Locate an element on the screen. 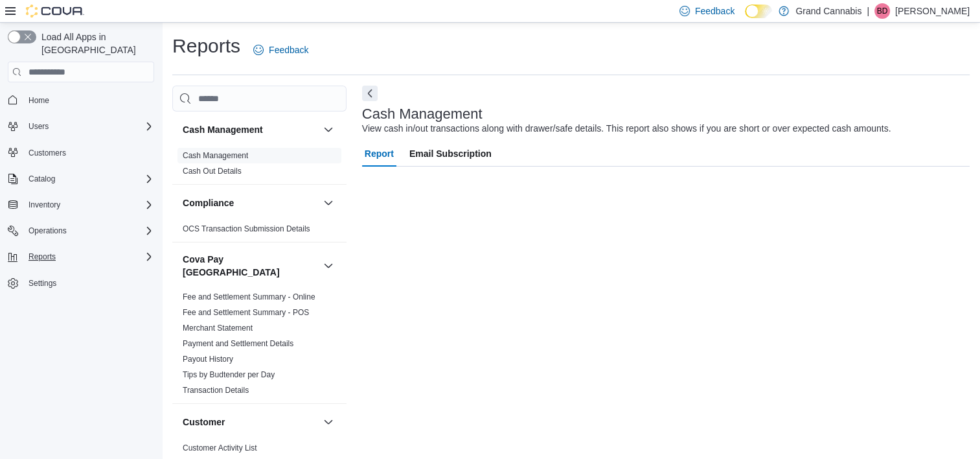 Image resolution: width=980 pixels, height=459 pixels. h3: Compliance is located at coordinates (208, 203).